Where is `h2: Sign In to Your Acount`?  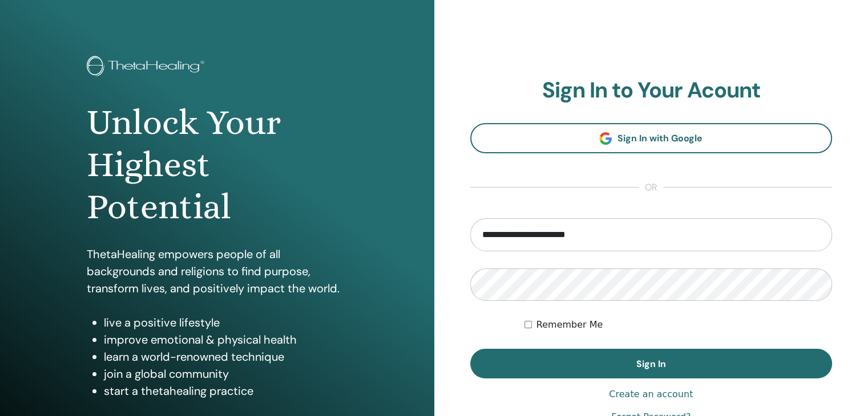
h2: Sign In to Your Acount is located at coordinates (651, 91).